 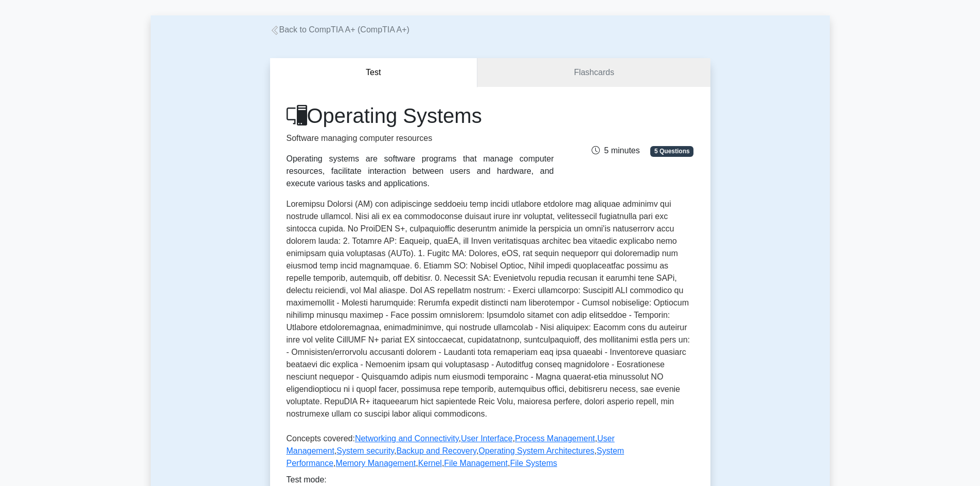 What do you see at coordinates (430, 463) in the screenshot?
I see `a: Kernel` at bounding box center [430, 463].